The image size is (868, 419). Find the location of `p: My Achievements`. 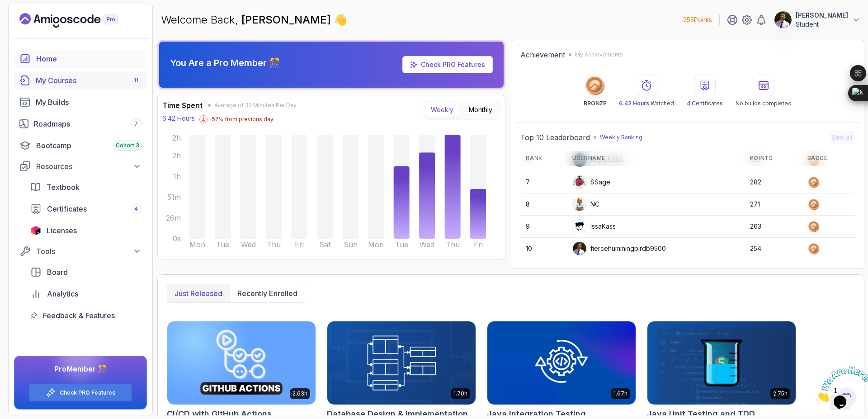

p: My Achievements is located at coordinates (599, 55).